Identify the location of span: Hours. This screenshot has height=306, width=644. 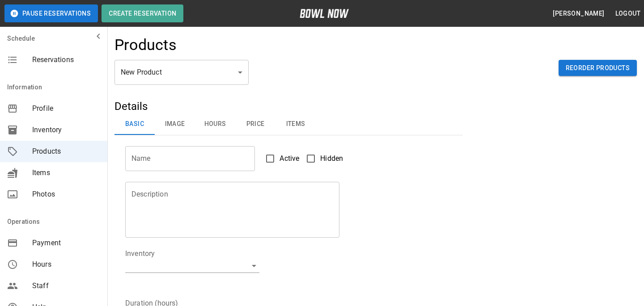
(66, 265).